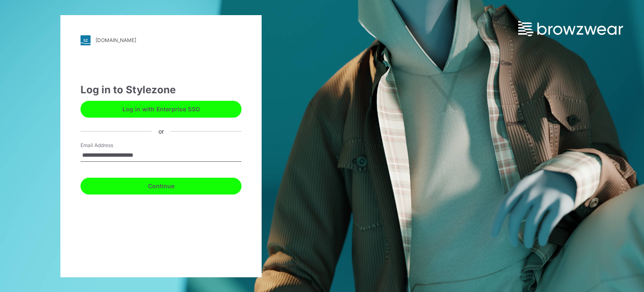  I want to click on button: Continue, so click(161, 186).